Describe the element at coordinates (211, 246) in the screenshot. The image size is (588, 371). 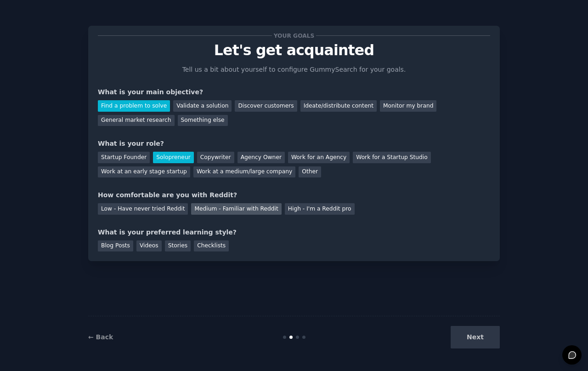
I see `div: Checklists` at that location.